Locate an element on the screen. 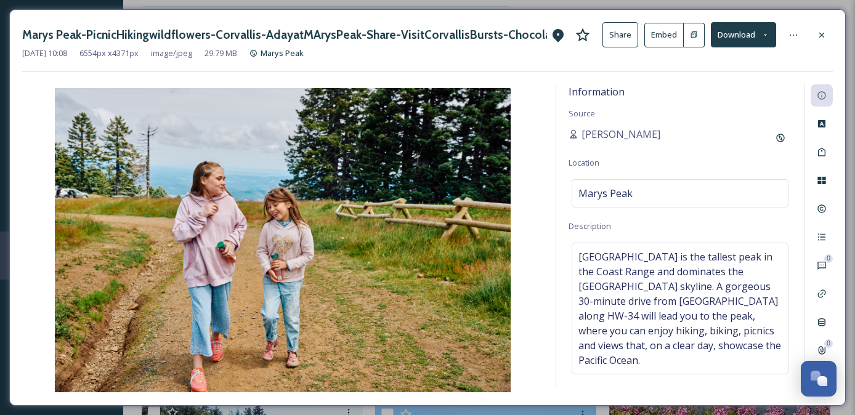 The image size is (855, 415). span: image/jpeg is located at coordinates (171, 53).